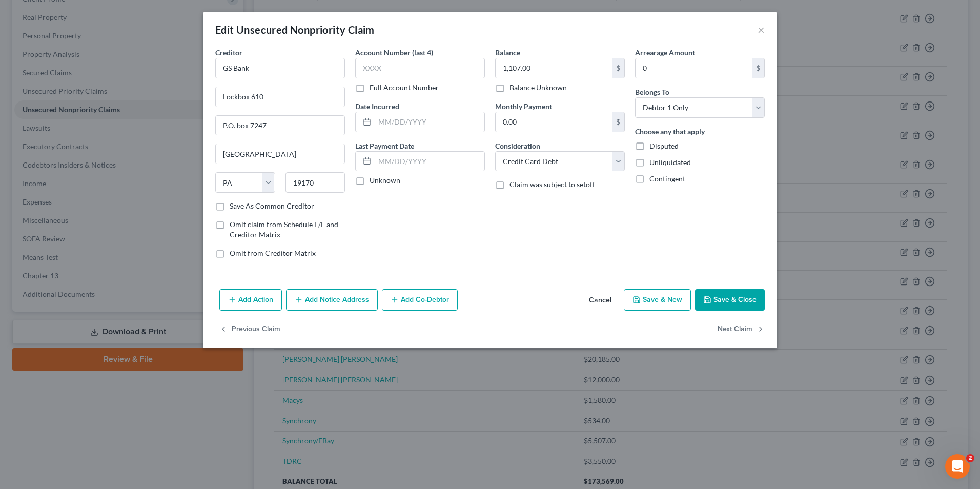 Image resolution: width=980 pixels, height=489 pixels. I want to click on span: Claim was subject to setoff, so click(552, 184).